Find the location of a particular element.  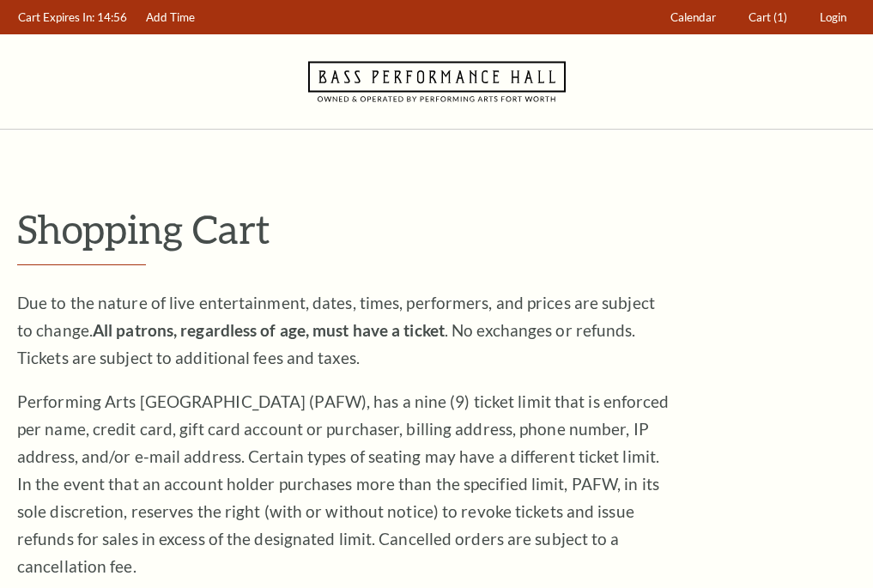

a: Calendar is located at coordinates (694, 17).